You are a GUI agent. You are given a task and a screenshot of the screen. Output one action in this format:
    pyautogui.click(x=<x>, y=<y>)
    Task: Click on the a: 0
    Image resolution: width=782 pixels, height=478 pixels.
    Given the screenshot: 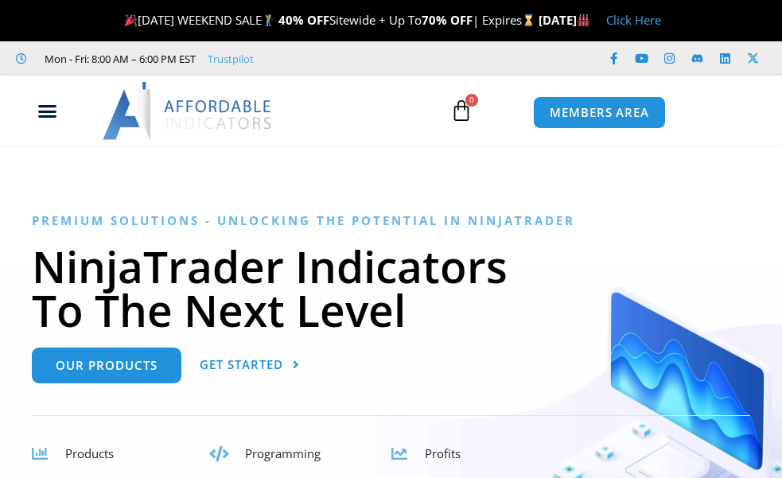 What is the action you would take?
    pyautogui.click(x=461, y=111)
    